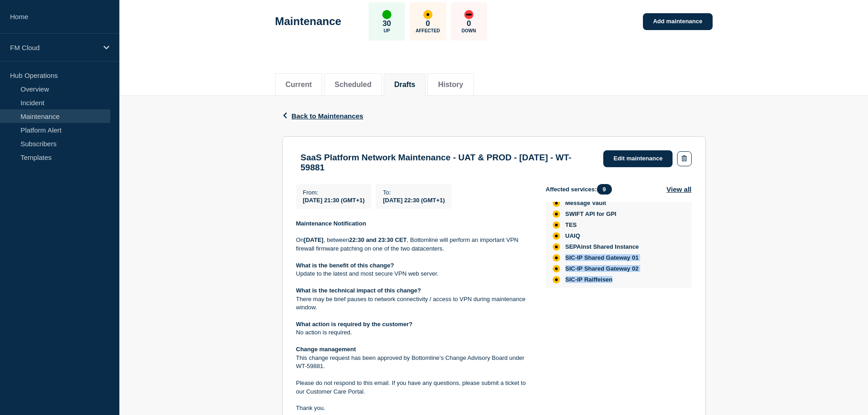 This screenshot has width=868, height=415. Describe the element at coordinates (638, 159) in the screenshot. I see `a: Edit maintenance` at that location.